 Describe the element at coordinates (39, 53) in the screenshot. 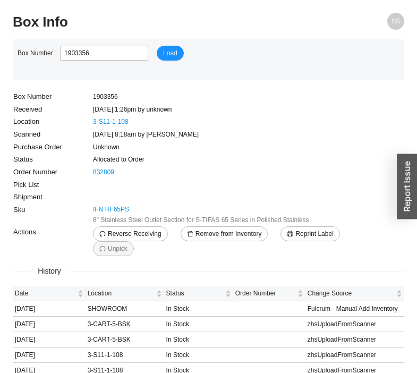

I see `label: Box Number` at that location.